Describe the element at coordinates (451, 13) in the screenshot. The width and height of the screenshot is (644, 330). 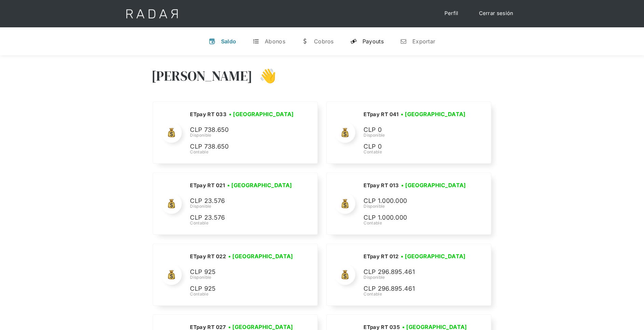
I see `a: Perfil` at that location.